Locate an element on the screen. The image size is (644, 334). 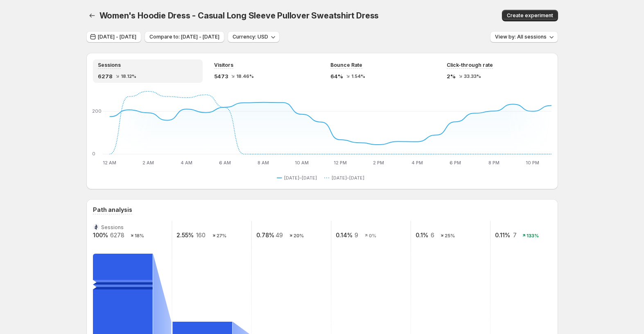
text: 100% is located at coordinates (100, 235).